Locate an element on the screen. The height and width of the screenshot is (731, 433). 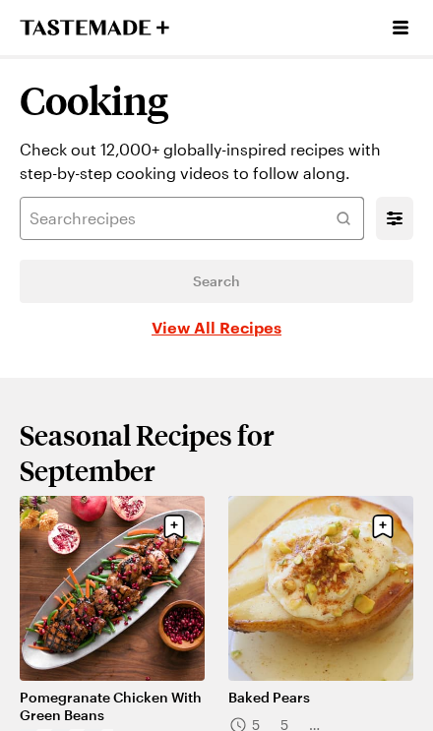
button: Mobile filters is located at coordinates (394, 218).